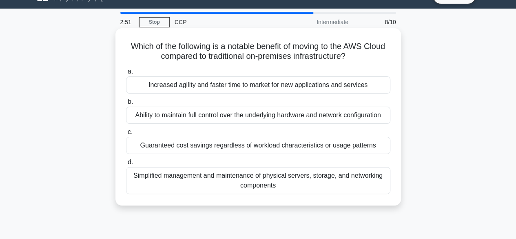  What do you see at coordinates (258, 115) in the screenshot?
I see `div: Ability to maintain full control over the underlying hardware and network configuration` at bounding box center [258, 115].